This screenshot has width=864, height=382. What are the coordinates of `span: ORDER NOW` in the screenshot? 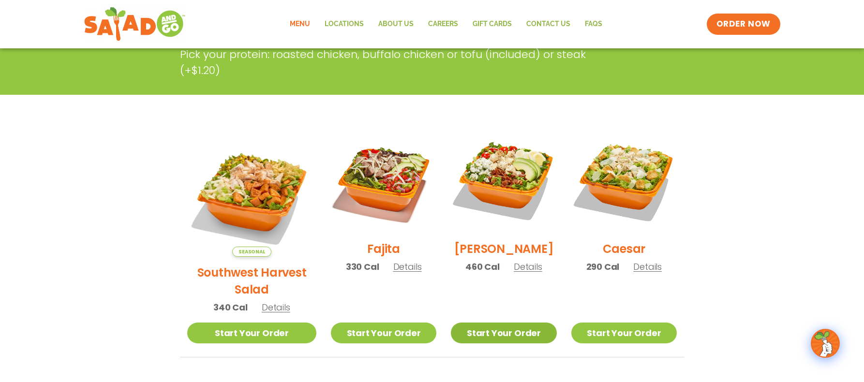 It's located at (743, 24).